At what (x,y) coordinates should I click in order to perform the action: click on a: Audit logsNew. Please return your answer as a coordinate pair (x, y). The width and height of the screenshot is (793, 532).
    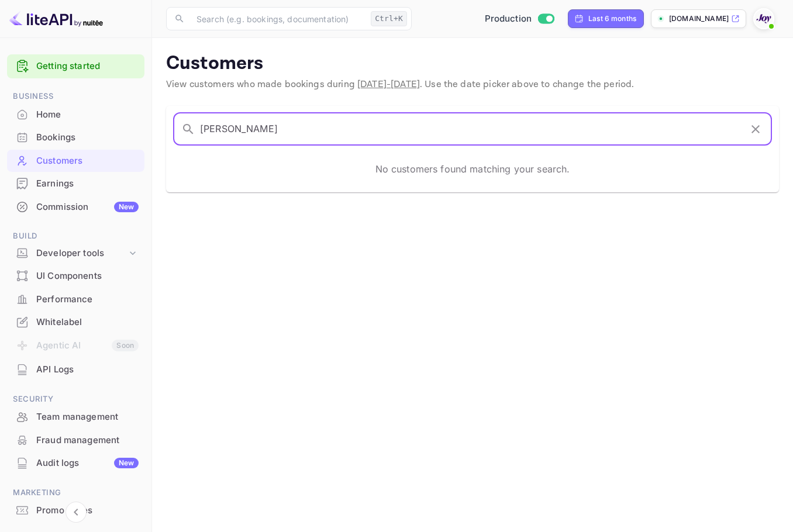
    Looking at the image, I should click on (76, 463).